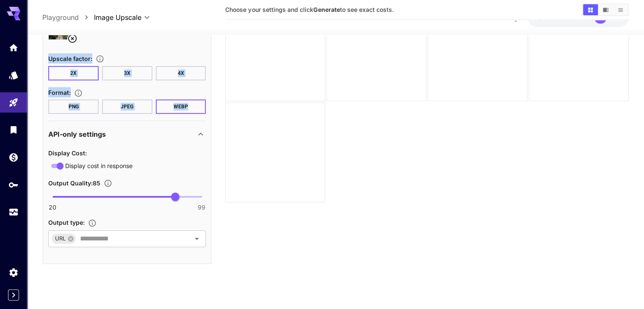 This screenshot has width=644, height=309. Describe the element at coordinates (14, 100) in the screenshot. I see `div: Playground` at that location.